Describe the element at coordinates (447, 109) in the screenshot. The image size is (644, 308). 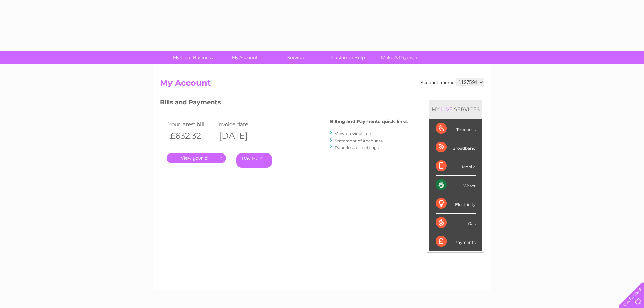
I see `div: LIVE` at that location.